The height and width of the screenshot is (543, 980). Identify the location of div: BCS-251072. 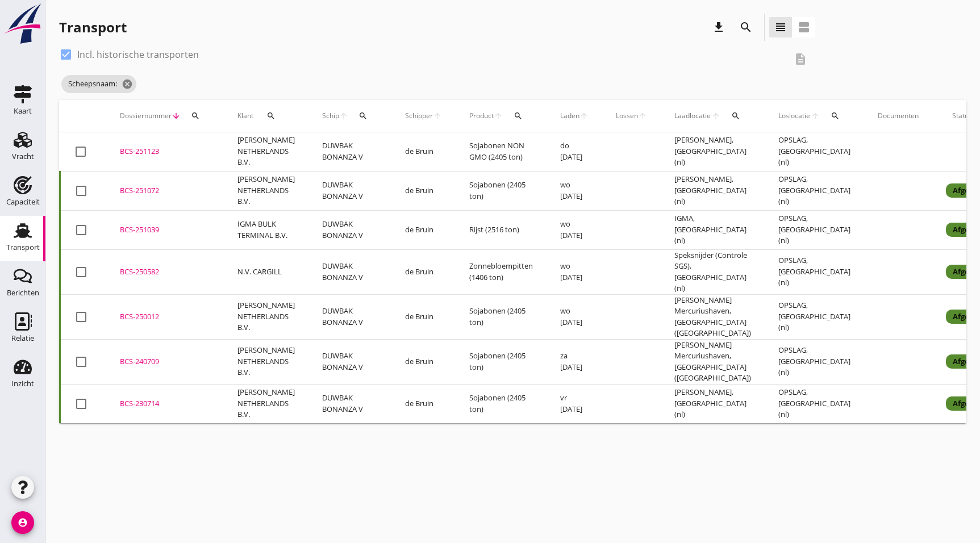
(165, 190).